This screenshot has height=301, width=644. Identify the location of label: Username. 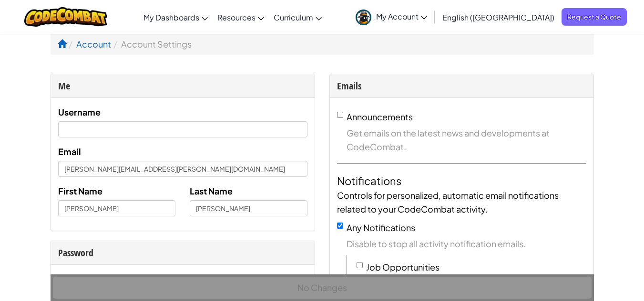
(79, 112).